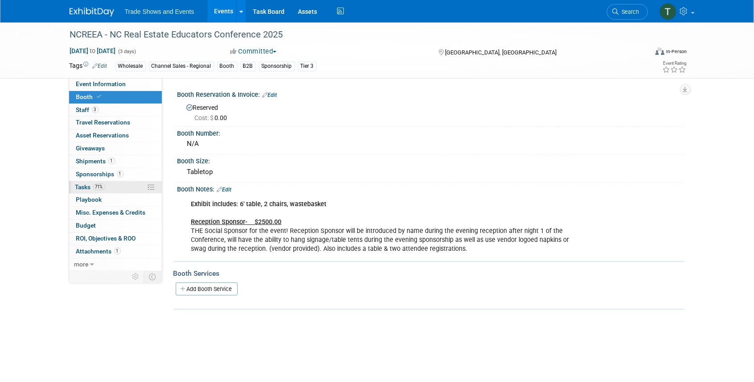  I want to click on span: Sponsorships, so click(100, 174).